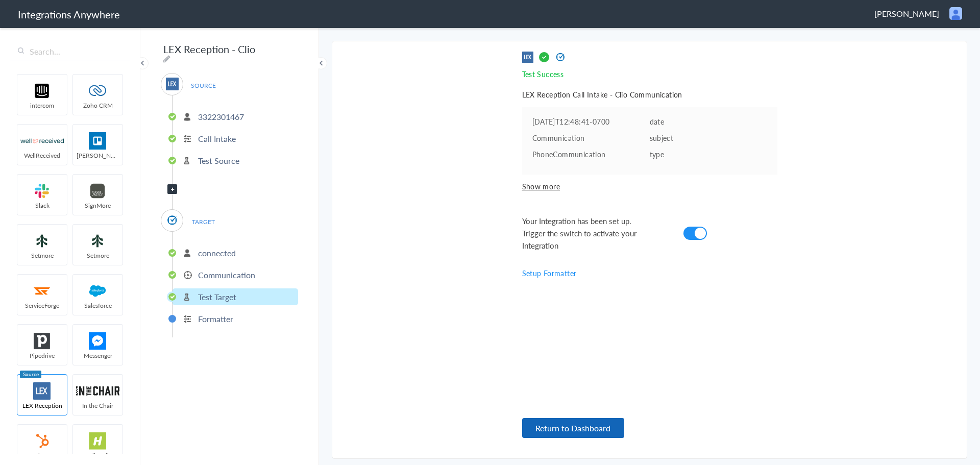 This screenshot has height=465, width=980. Describe the element at coordinates (97, 406) in the screenshot. I see `span: In the Chair` at that location.